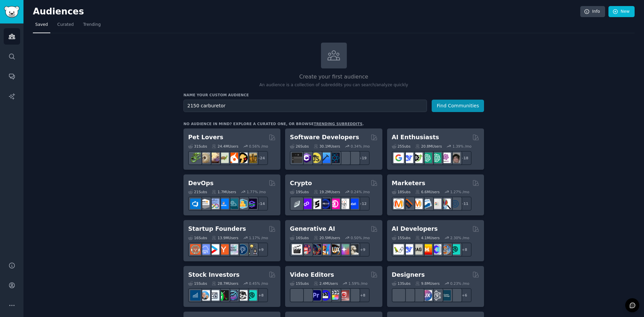  I want to click on h3: Name your custom audience, so click(334, 95).